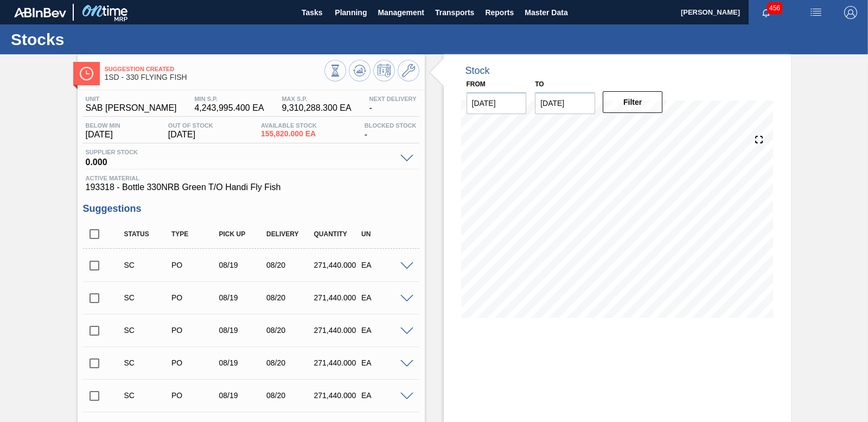 The width and height of the screenshot is (868, 422). I want to click on span: 9,310,288.300 EA, so click(317, 108).